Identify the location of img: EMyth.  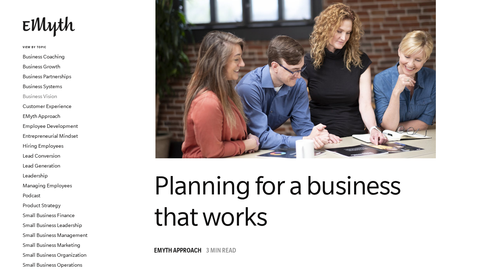
(49, 27).